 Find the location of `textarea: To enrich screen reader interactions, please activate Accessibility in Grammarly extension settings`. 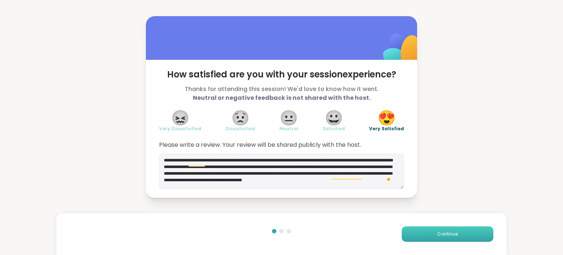

textarea: To enrich screen reader interactions, please activate Accessibility in Grammarly extension settings is located at coordinates (281, 171).